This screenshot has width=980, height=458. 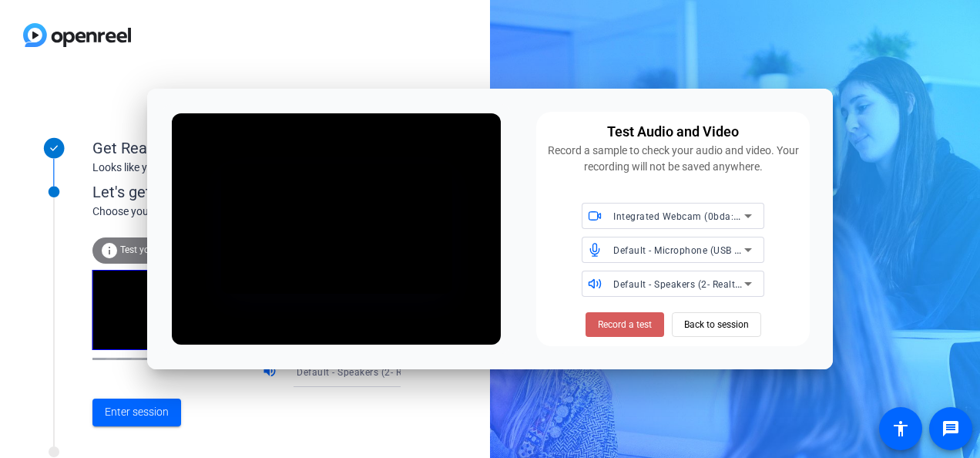 What do you see at coordinates (624, 325) in the screenshot?
I see `button: Record a test` at bounding box center [624, 325].